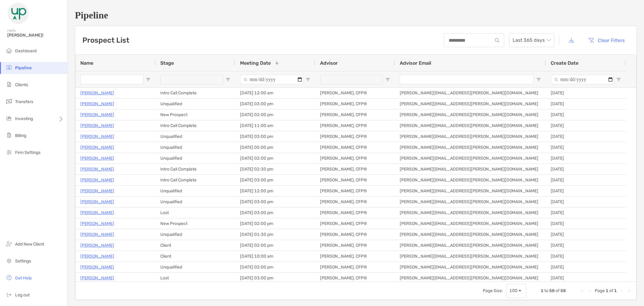 This screenshot has height=306, width=644. Describe the element at coordinates (195, 169) in the screenshot. I see `div: Intro Call Complete` at that location.